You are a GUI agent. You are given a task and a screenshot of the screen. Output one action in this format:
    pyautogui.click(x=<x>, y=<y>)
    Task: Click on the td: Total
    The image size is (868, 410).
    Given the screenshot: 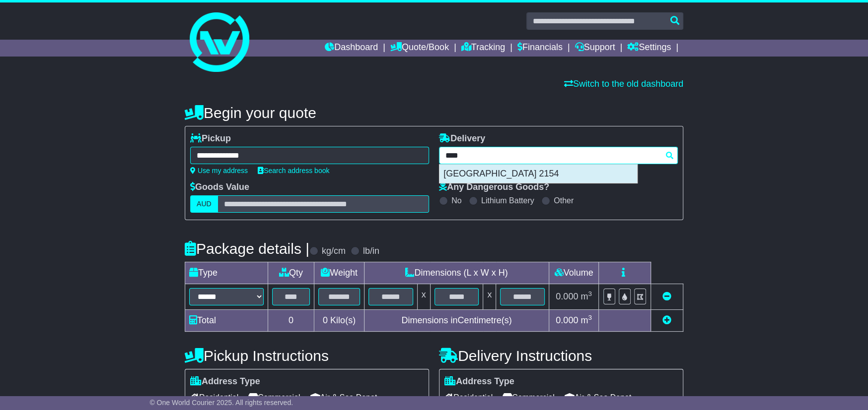 What is the action you would take?
    pyautogui.click(x=227, y=321)
    